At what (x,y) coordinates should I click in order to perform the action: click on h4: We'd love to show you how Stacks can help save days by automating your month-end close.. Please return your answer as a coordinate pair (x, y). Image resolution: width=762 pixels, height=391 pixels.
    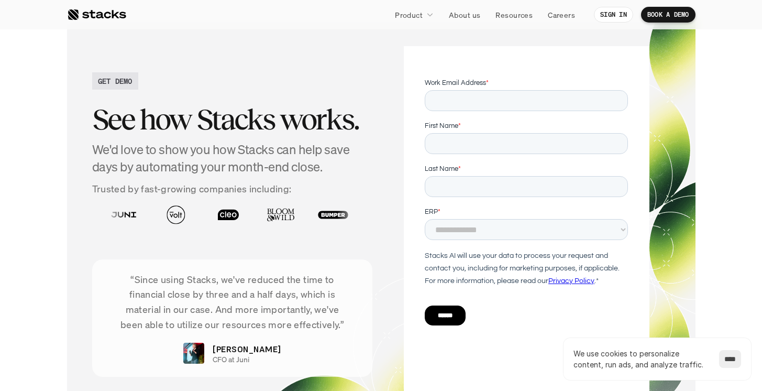
    Looking at the image, I should click on (233, 158).